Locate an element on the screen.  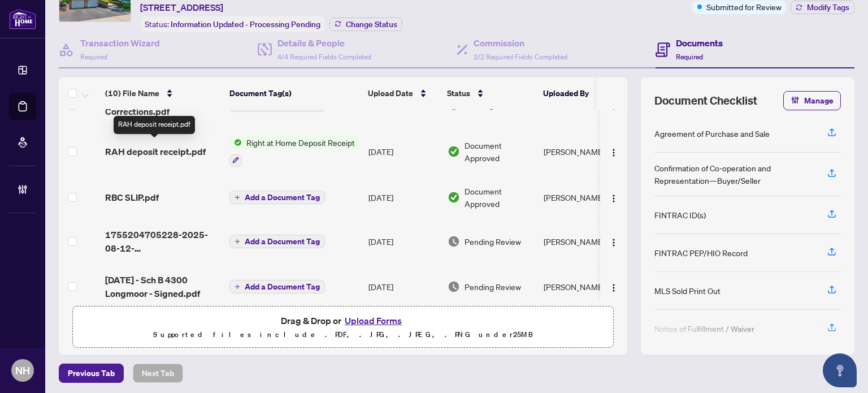
th: (10) File Name is located at coordinates (163, 93).